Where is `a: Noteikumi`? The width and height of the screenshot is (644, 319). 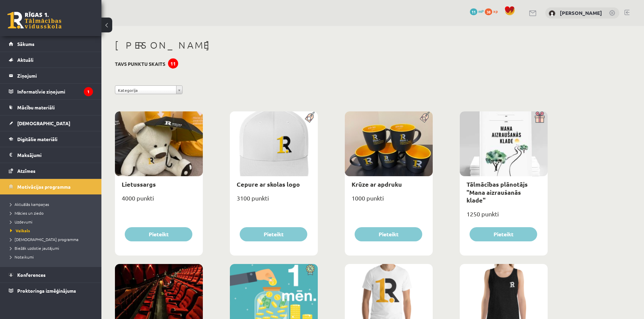
a: Noteikumi is located at coordinates (53, 257).